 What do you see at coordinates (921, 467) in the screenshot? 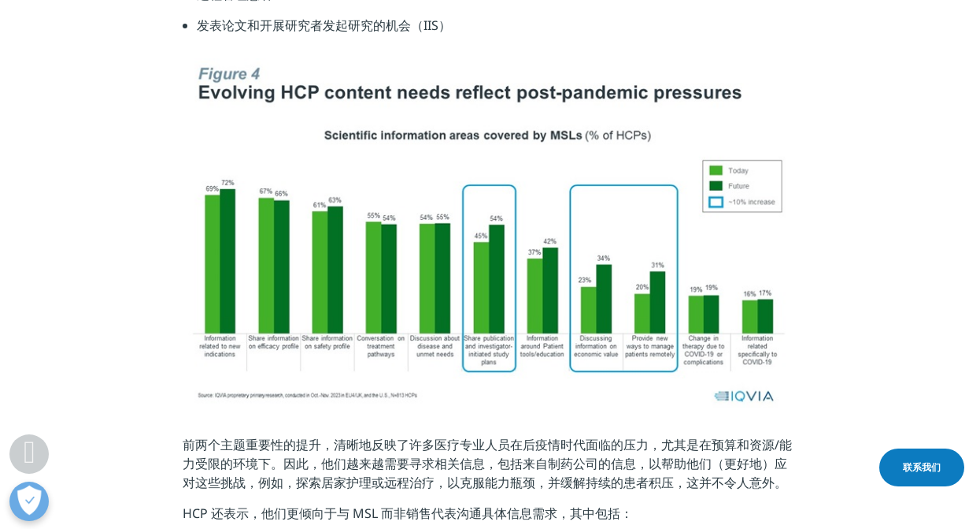
I see `font: 联系我们` at bounding box center [921, 467].